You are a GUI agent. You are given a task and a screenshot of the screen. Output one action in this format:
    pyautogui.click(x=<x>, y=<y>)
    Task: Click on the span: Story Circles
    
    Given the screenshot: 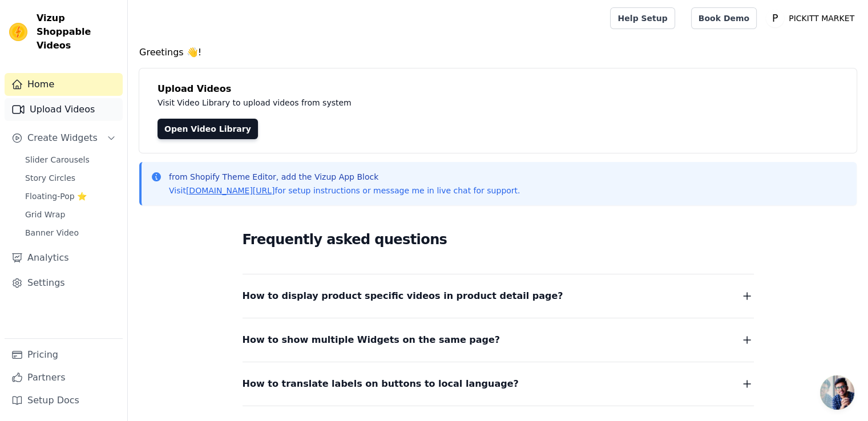 What is the action you would take?
    pyautogui.click(x=50, y=178)
    